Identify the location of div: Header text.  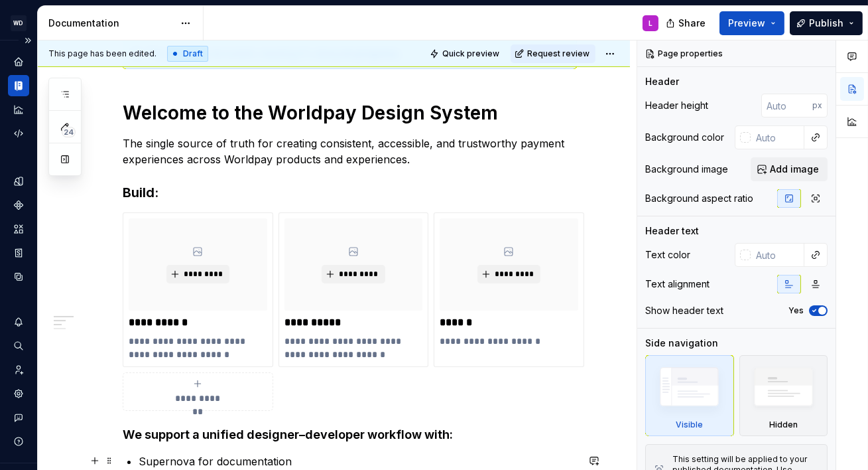
(671, 231).